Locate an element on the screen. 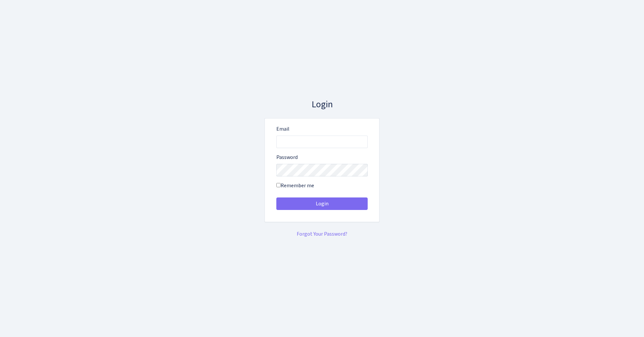 Image resolution: width=644 pixels, height=337 pixels. h3: Login is located at coordinates (322, 105).